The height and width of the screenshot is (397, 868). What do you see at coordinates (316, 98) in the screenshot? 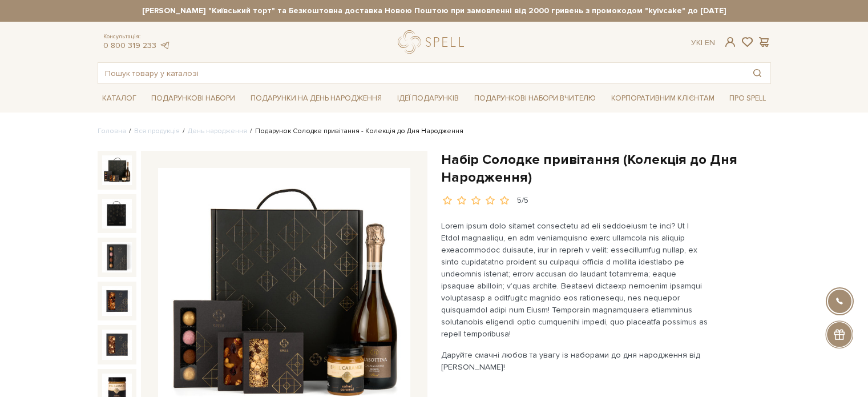
I see `a: Подарунки на День народження` at bounding box center [316, 98].